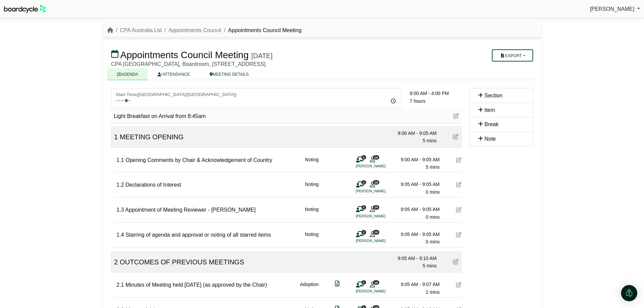 This screenshot has width=644, height=308. I want to click on span: 2 mins, so click(432, 292).